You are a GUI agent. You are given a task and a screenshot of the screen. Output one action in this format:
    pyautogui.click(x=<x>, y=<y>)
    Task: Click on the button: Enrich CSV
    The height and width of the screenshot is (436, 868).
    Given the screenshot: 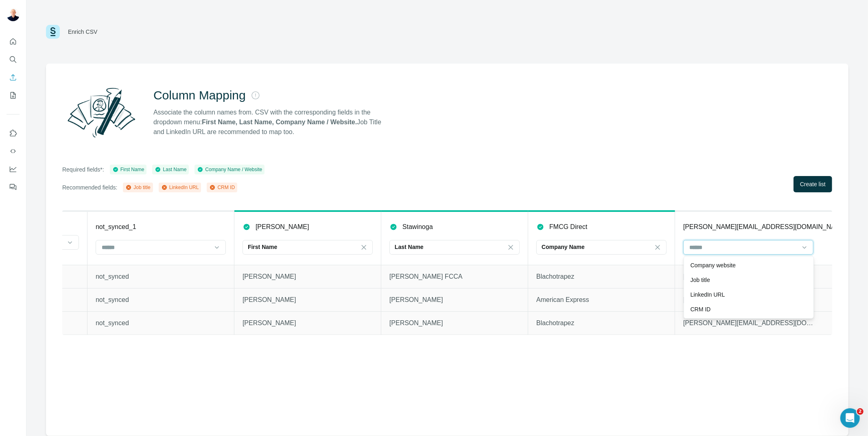 What is the action you would take?
    pyautogui.click(x=13, y=77)
    